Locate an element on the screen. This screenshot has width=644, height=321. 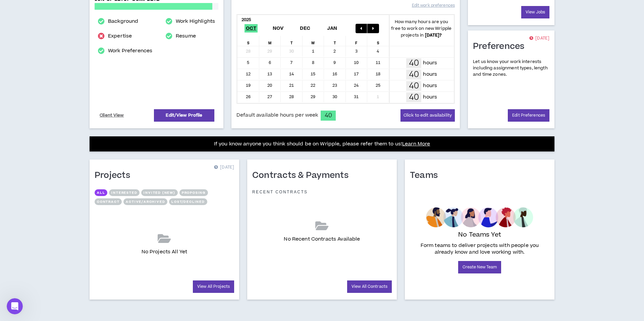
a: Client View is located at coordinates (112, 115).